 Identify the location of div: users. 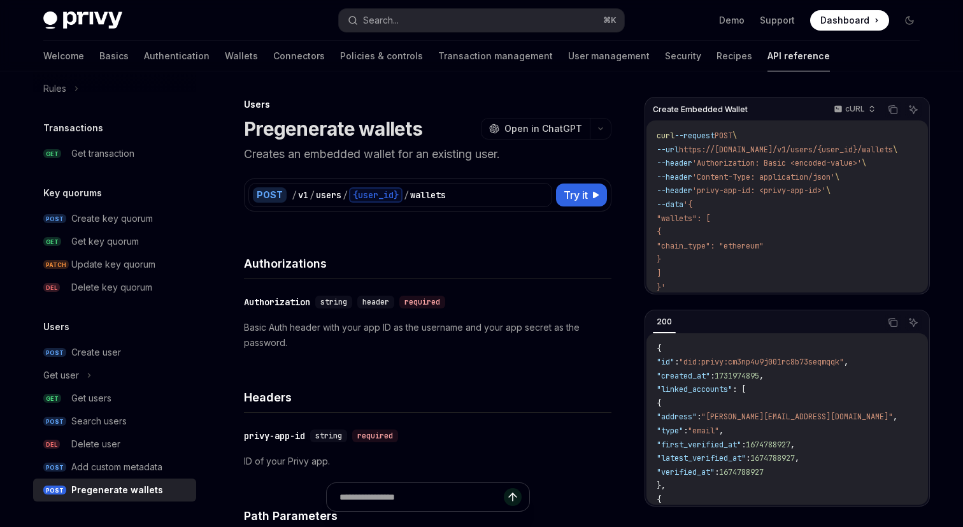
(329, 195).